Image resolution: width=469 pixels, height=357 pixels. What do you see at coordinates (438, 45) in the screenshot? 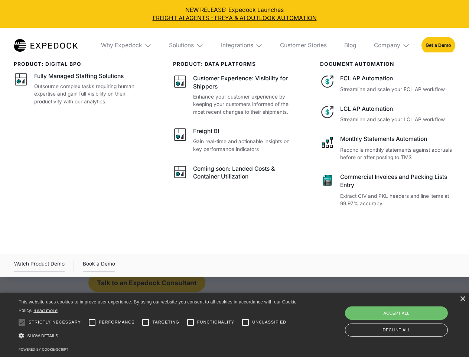
I see `a: Get a Demo` at bounding box center [438, 45].